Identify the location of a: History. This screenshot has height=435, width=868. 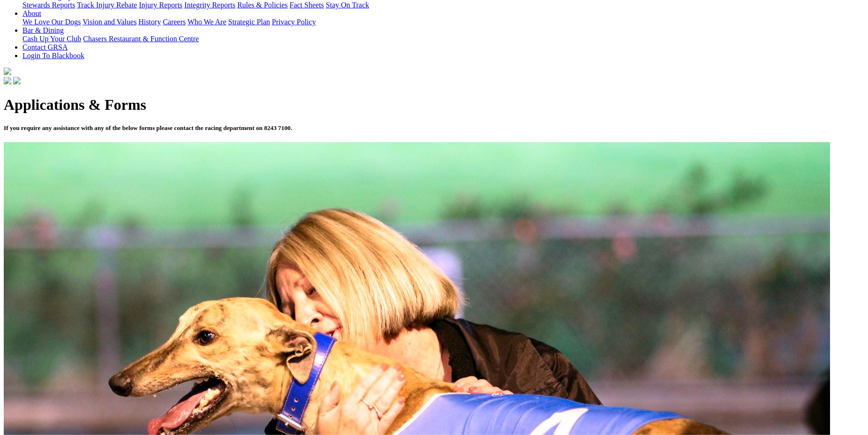
(149, 21).